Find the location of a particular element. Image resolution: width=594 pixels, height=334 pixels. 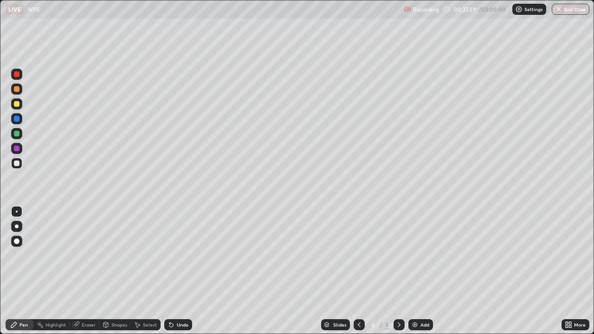

p: Settings is located at coordinates (533, 9).